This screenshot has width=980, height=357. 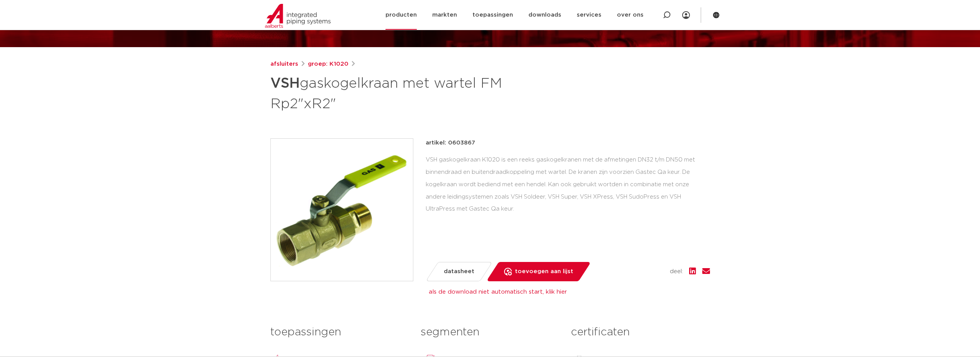 I want to click on a: groep: K1020, so click(x=328, y=64).